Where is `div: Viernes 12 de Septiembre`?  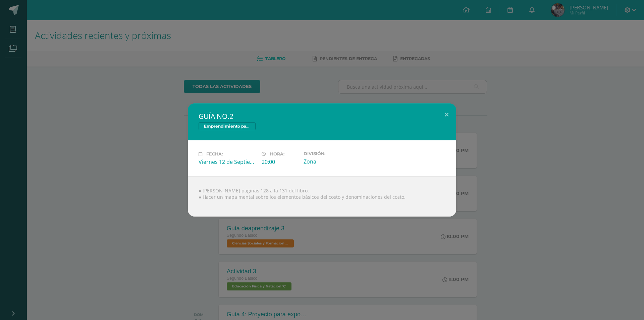
div: Viernes 12 de Septiembre is located at coordinates (227, 162).